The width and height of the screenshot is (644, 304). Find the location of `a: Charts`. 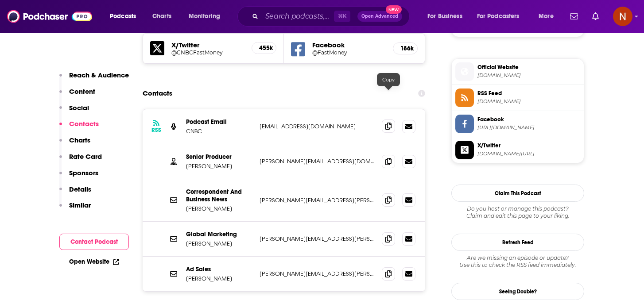

a: Charts is located at coordinates (162, 16).